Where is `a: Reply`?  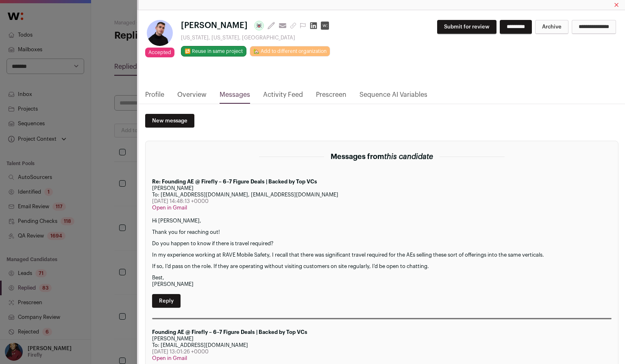 a: Reply is located at coordinates (167, 301).